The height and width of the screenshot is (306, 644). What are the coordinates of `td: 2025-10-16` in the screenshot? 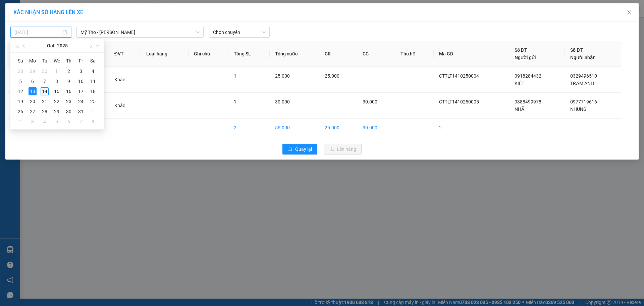 It's located at (69, 91).